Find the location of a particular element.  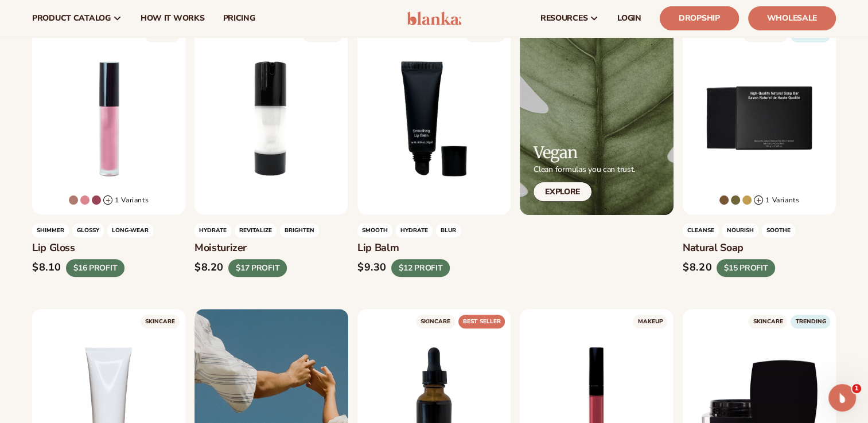

div: $8.10 is located at coordinates (47, 268).